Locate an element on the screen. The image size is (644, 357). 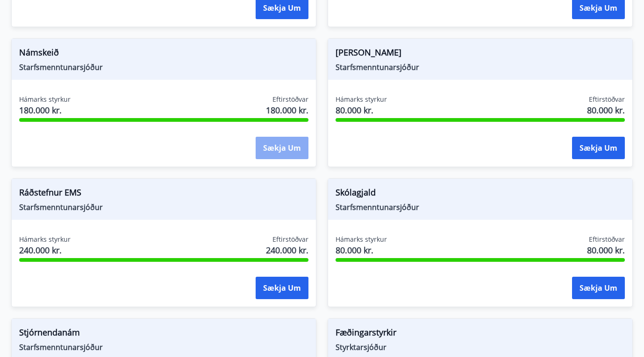
span: Stjórnendanám is located at coordinates (164, 334).